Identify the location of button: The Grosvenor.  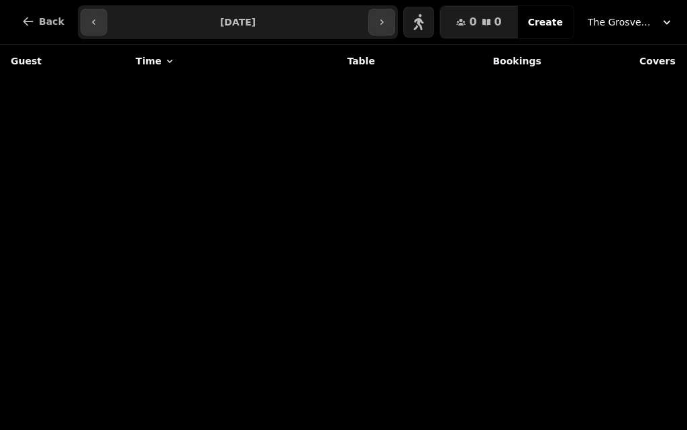
(631, 22).